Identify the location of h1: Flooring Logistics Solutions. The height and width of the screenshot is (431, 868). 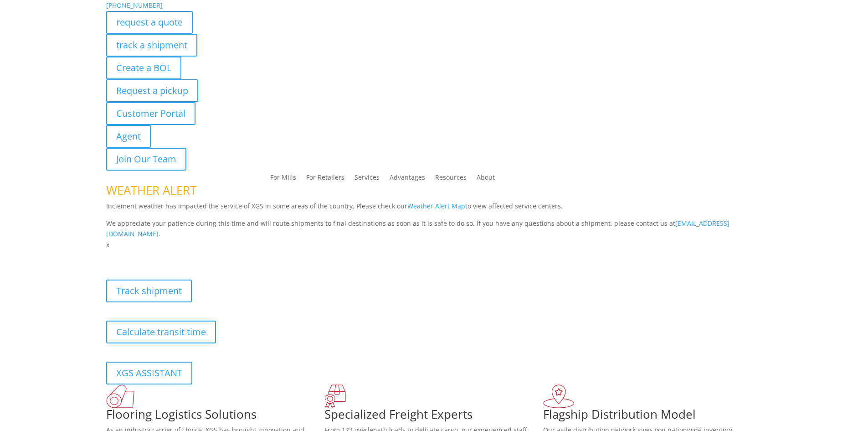
(216, 416).